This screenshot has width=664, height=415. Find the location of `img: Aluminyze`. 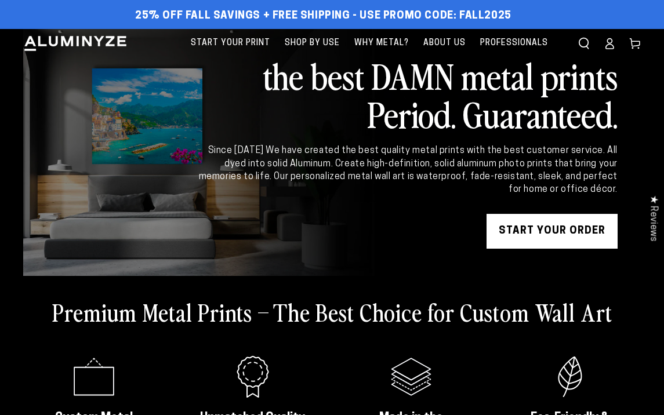

img: Aluminyze is located at coordinates (75, 44).